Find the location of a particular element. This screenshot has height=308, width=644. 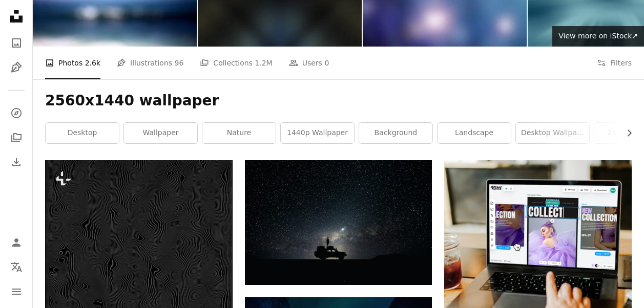

button: scroll list to the right is located at coordinates (625, 133).